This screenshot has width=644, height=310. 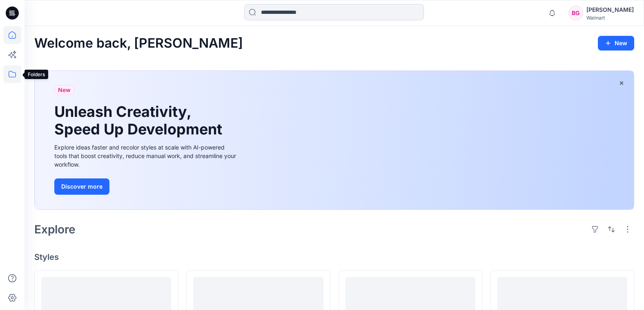 I want to click on a: Discover more, so click(x=146, y=186).